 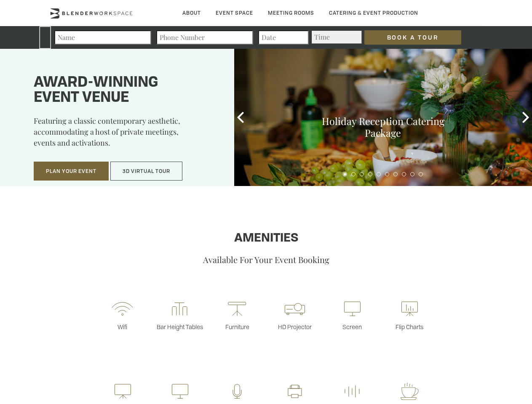 I want to click on h1: Amenities, so click(x=266, y=239).